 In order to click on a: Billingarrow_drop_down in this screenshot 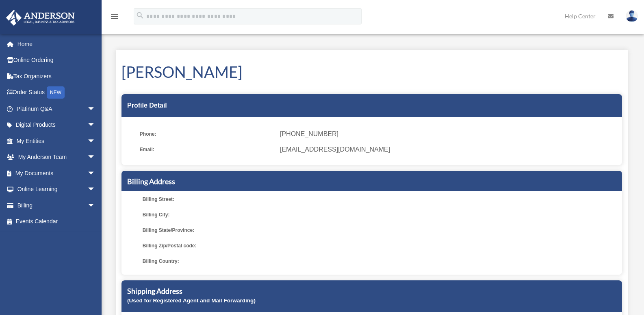, I will do `click(56, 205)`.